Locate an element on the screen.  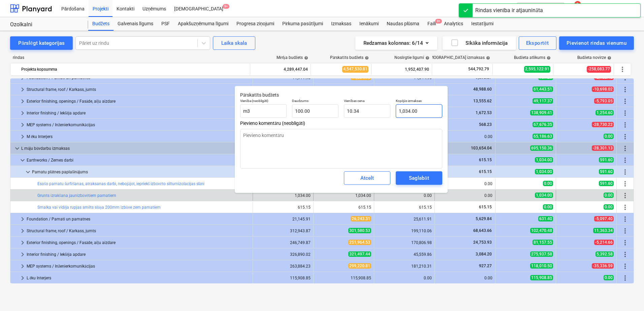
span: 103,654.04 is located at coordinates (481, 148).